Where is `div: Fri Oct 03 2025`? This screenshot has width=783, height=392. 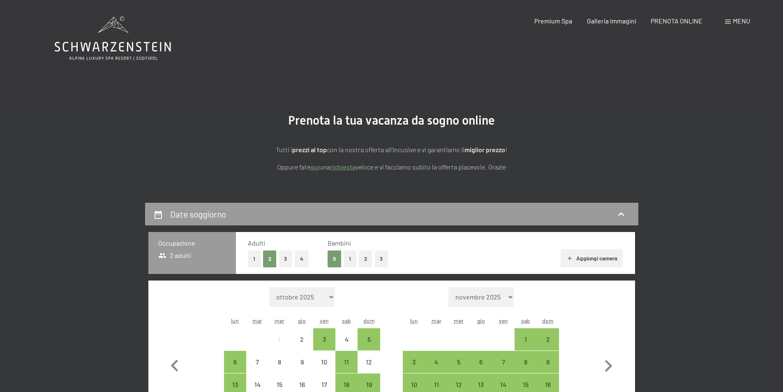 div: Fri Oct 03 2025 is located at coordinates (324, 339).